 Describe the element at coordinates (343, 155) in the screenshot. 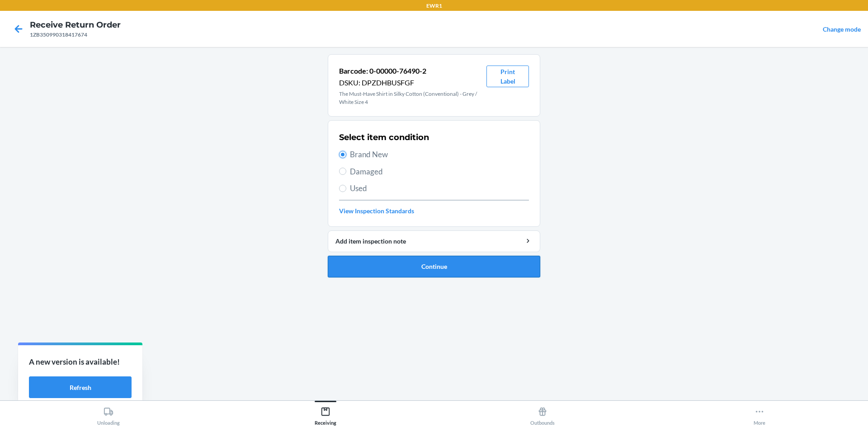

I see `input: Brand New` at that location.